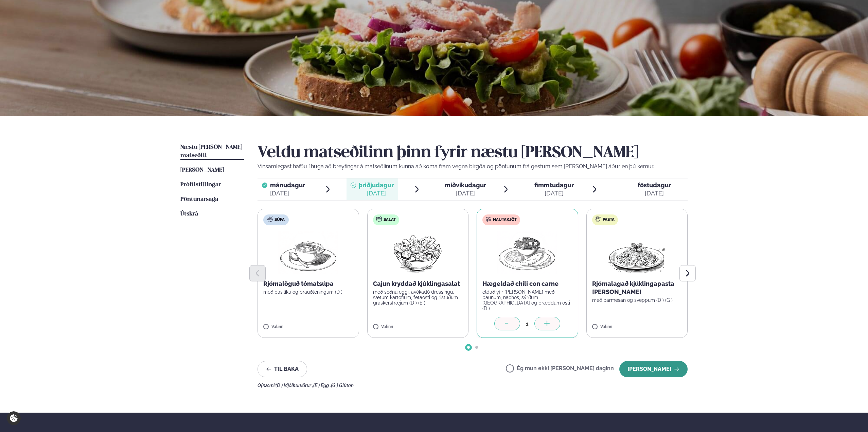 Image resolution: width=868 pixels, height=432 pixels. I want to click on span: Súpa, so click(280, 220).